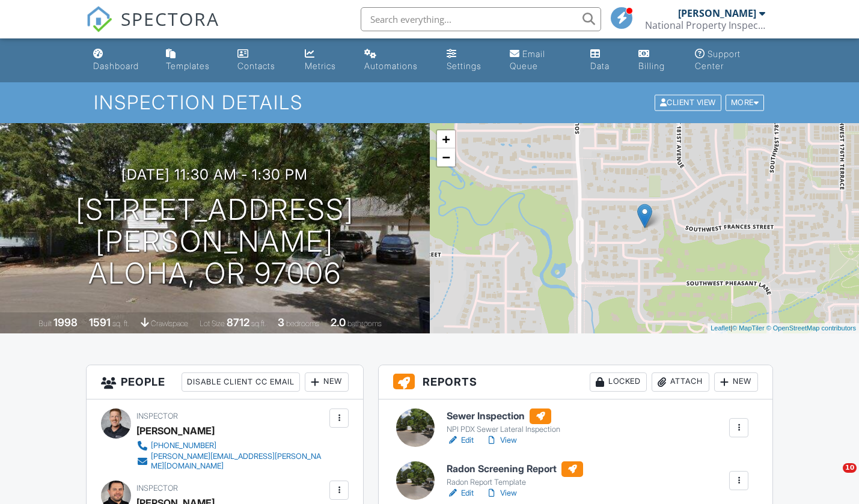 The height and width of the screenshot is (504, 859). Describe the element at coordinates (720, 328) in the screenshot. I see `a: Leaflet` at that location.